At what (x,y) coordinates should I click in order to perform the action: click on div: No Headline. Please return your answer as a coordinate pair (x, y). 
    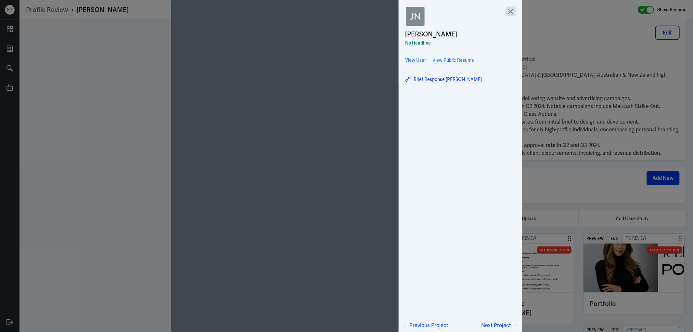
    Looking at the image, I should click on (461, 43).